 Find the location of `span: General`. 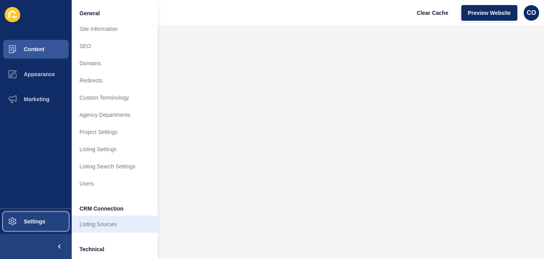

span: General is located at coordinates (90, 13).